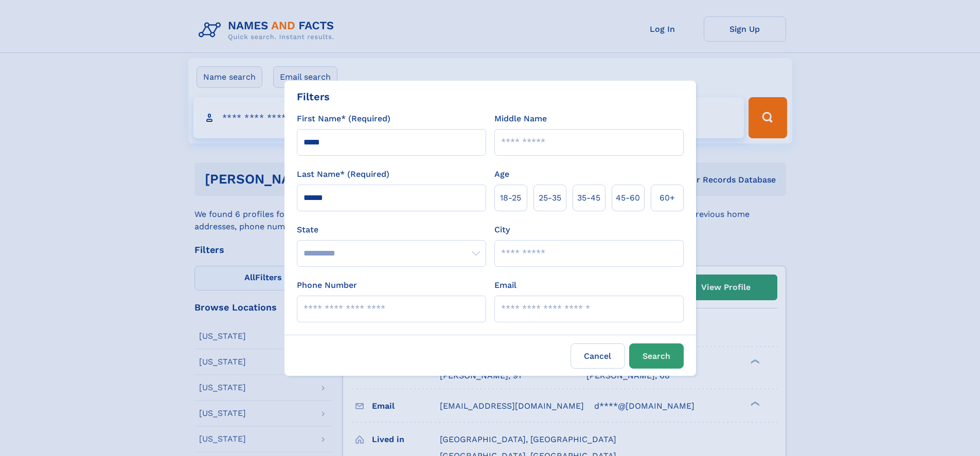 Image resolution: width=980 pixels, height=456 pixels. What do you see at coordinates (327, 285) in the screenshot?
I see `label: Phone Number` at bounding box center [327, 285].